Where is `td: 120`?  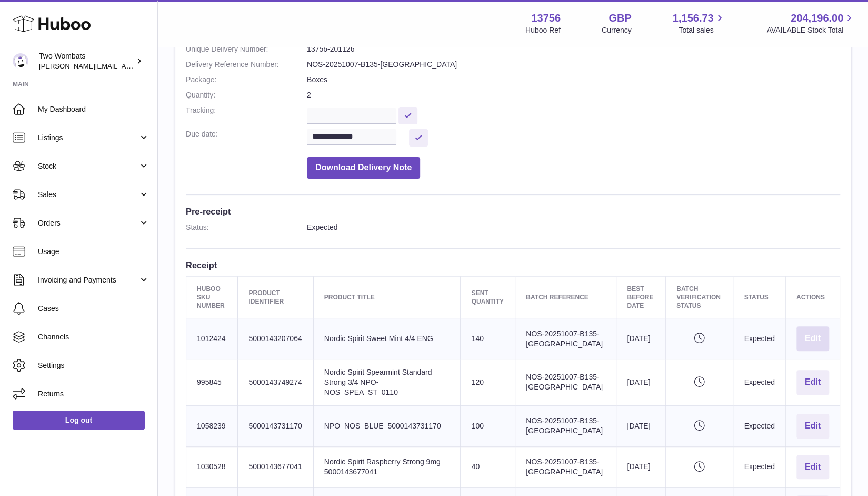 td: 120 is located at coordinates (488, 382).